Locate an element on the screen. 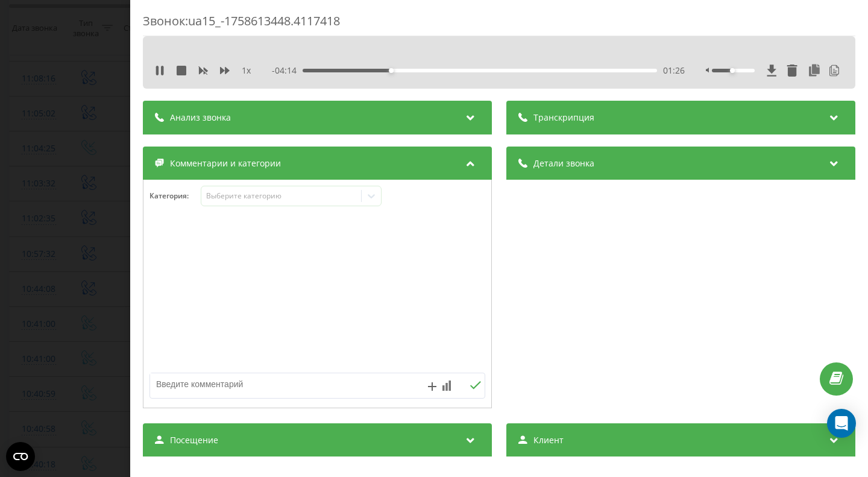  div: Open Intercom Messenger is located at coordinates (842, 424).